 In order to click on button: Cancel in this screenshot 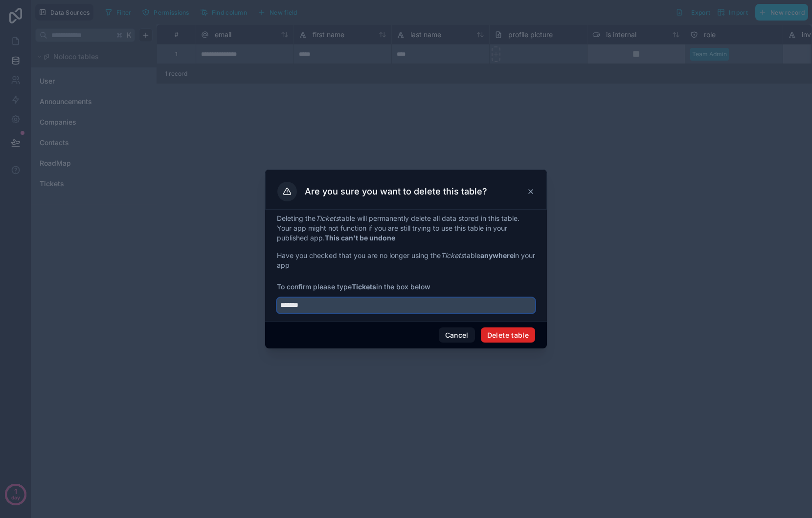, I will do `click(457, 336)`.